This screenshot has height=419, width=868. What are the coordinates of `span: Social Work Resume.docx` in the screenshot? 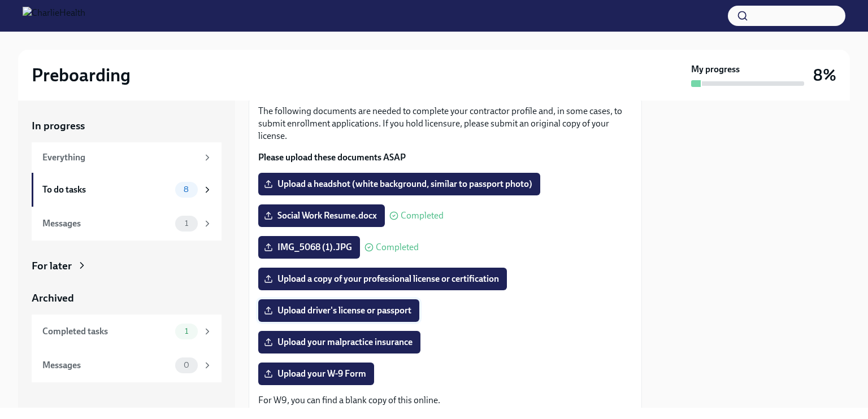 It's located at (322, 215).